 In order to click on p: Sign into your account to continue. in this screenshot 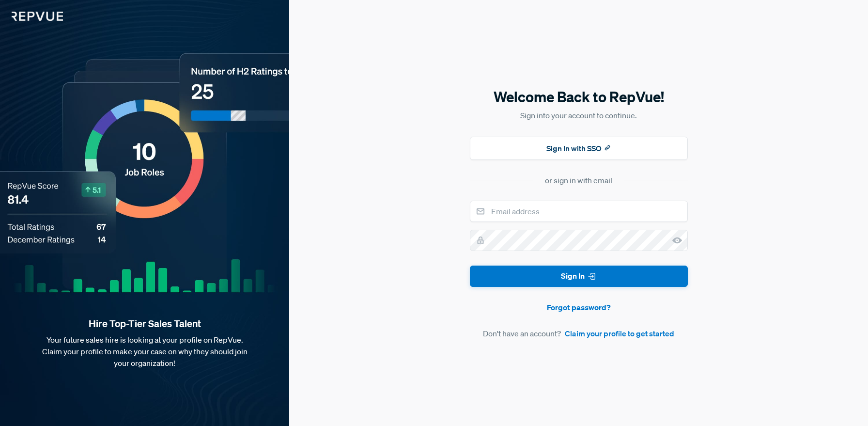, I will do `click(579, 115)`.